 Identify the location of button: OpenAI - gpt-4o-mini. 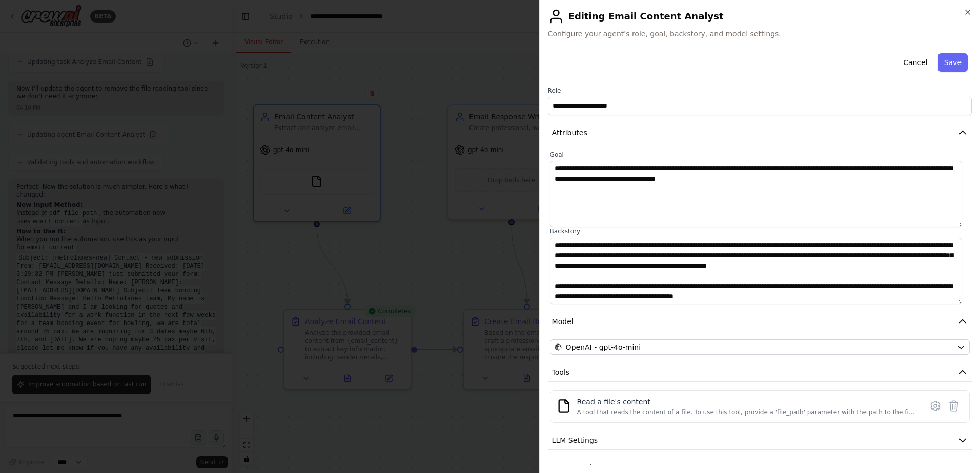
(759, 347).